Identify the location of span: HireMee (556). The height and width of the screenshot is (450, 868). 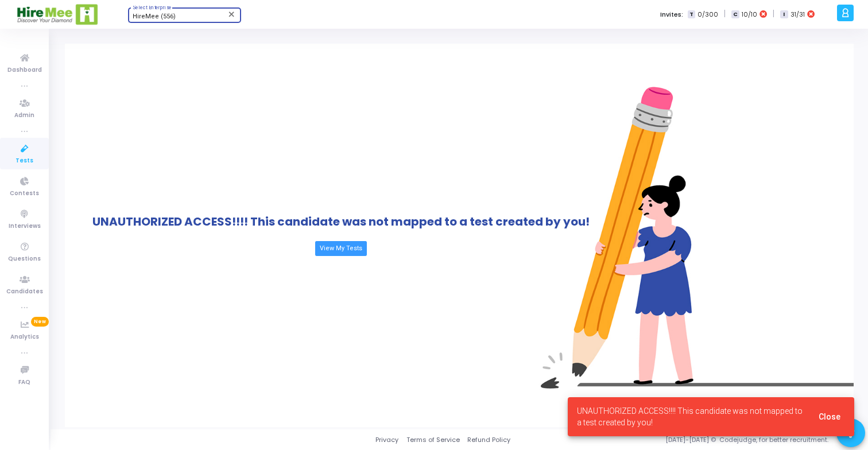
(154, 16).